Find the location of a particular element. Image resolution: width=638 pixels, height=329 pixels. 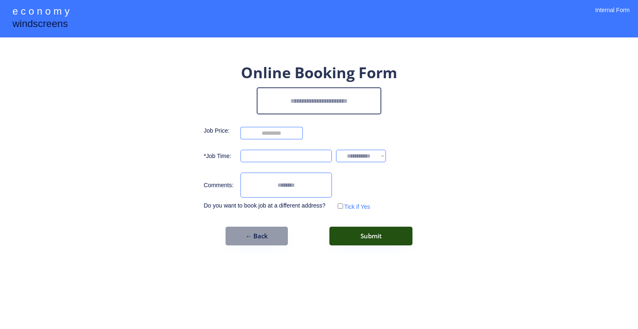

label: Tick if Yes is located at coordinates (357, 206).